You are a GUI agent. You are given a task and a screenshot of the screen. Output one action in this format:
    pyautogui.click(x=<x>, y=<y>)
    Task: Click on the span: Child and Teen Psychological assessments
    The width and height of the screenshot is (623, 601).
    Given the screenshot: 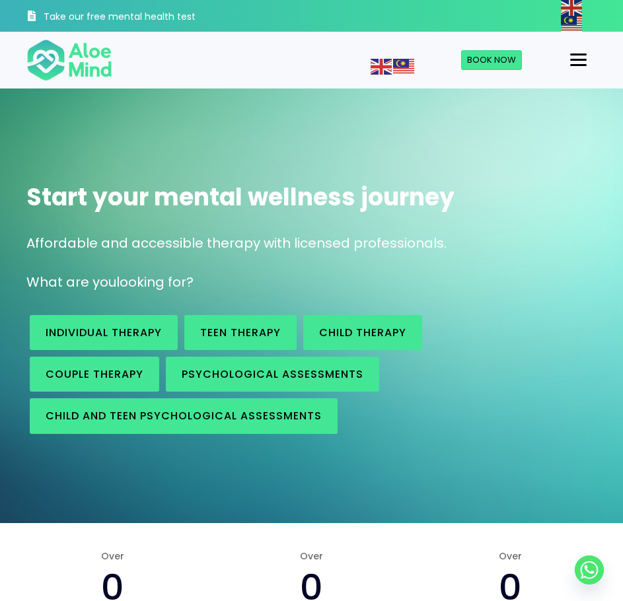 What is the action you would take?
    pyautogui.click(x=184, y=416)
    